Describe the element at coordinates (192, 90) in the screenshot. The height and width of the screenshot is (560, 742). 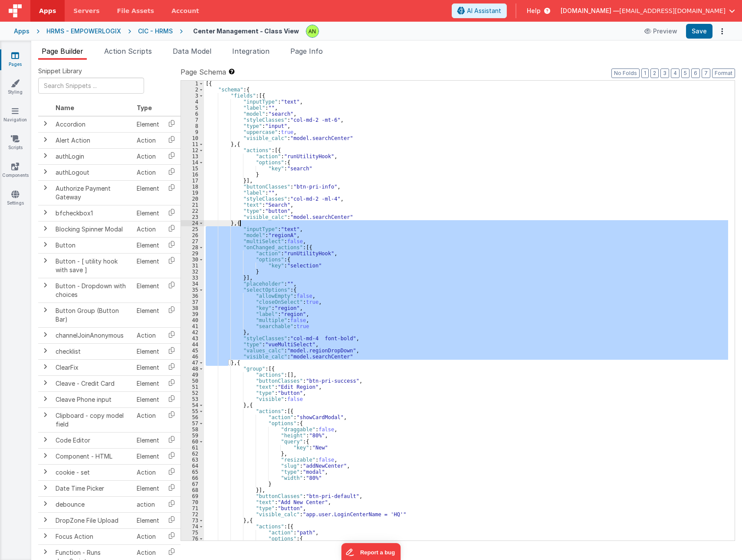
I see `div: 2` at that location.